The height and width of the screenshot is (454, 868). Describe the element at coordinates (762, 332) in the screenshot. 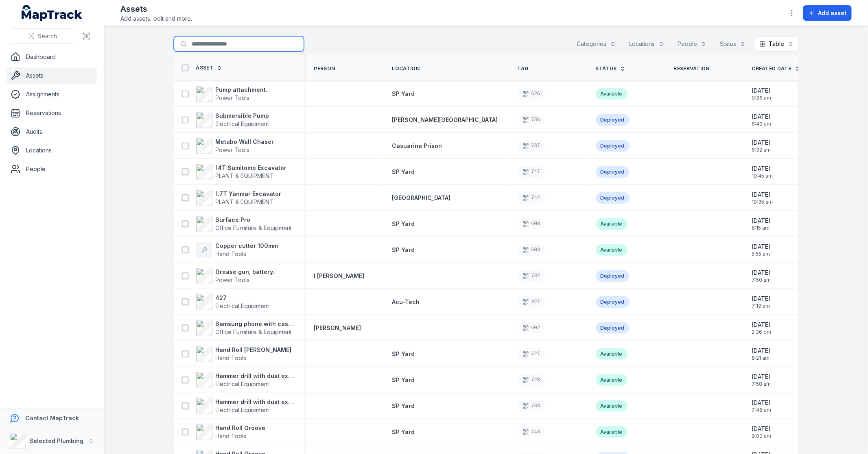

I see `span: 2:36 pm` at that location.